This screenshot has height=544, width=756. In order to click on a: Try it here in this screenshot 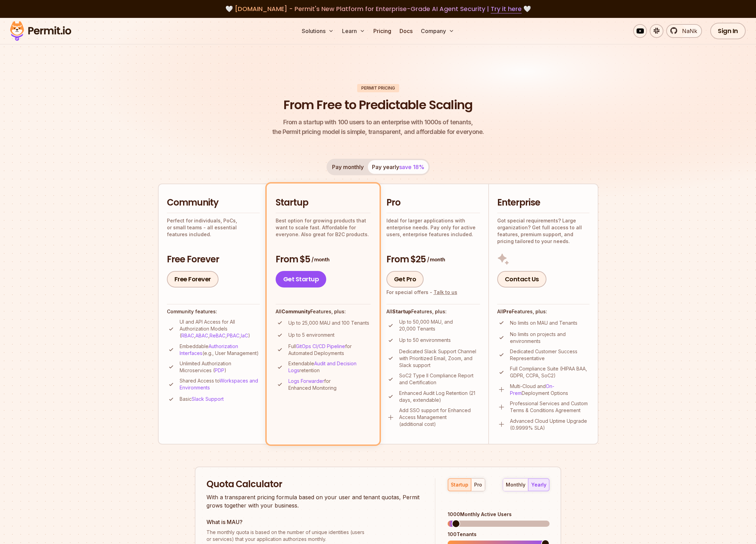, I will do `click(506, 9)`.